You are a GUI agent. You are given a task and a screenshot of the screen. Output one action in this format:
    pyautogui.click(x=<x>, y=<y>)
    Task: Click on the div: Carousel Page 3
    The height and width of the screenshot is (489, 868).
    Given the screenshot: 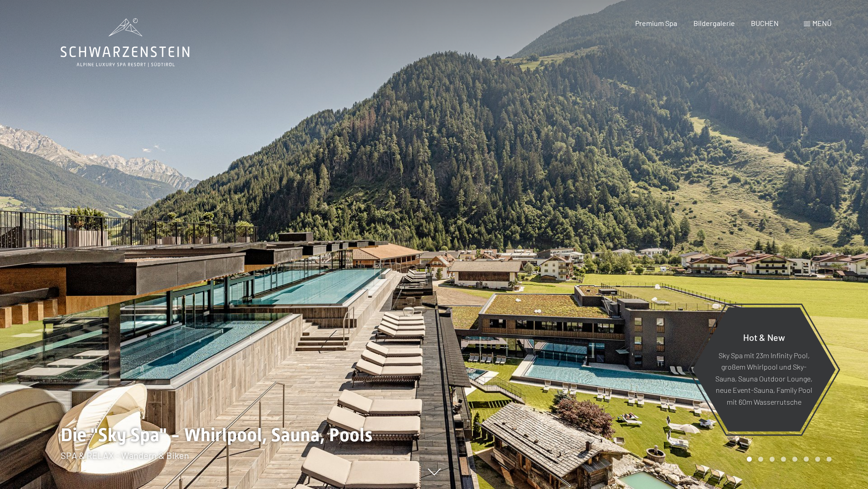 What is the action you would take?
    pyautogui.click(x=772, y=458)
    